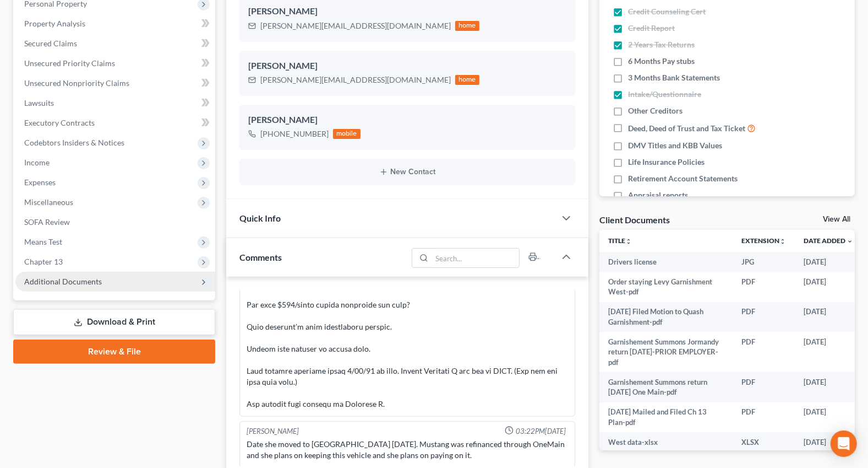 This screenshot has height=468, width=868. What do you see at coordinates (667, 11) in the screenshot?
I see `span: Credit Counseling Cert` at bounding box center [667, 11].